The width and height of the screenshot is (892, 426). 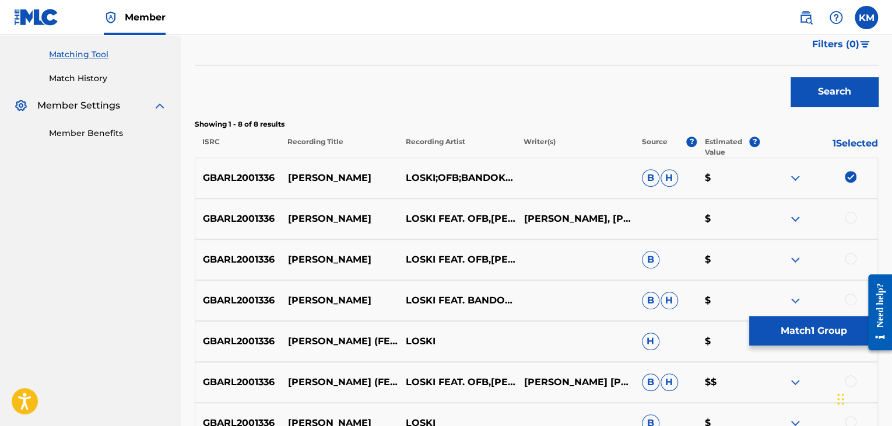 What do you see at coordinates (457, 147) in the screenshot?
I see `p: Recording Artist` at bounding box center [457, 147].